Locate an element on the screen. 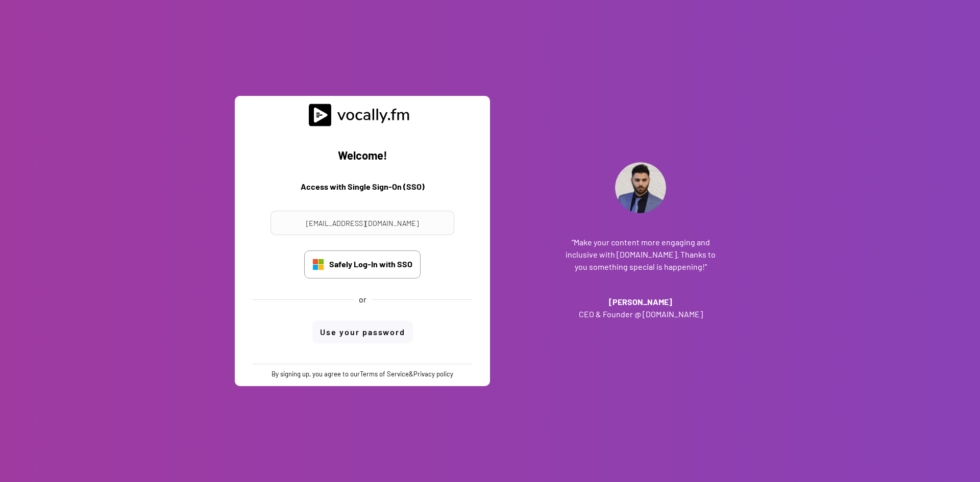 Image resolution: width=980 pixels, height=482 pixels. button: Use your password is located at coordinates (362, 332).